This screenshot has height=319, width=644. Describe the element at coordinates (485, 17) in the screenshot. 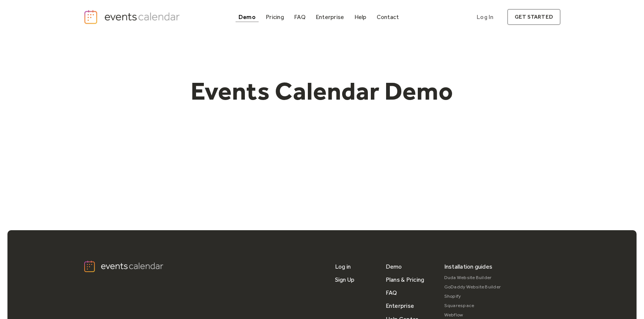

I see `a: Log In` at that location.